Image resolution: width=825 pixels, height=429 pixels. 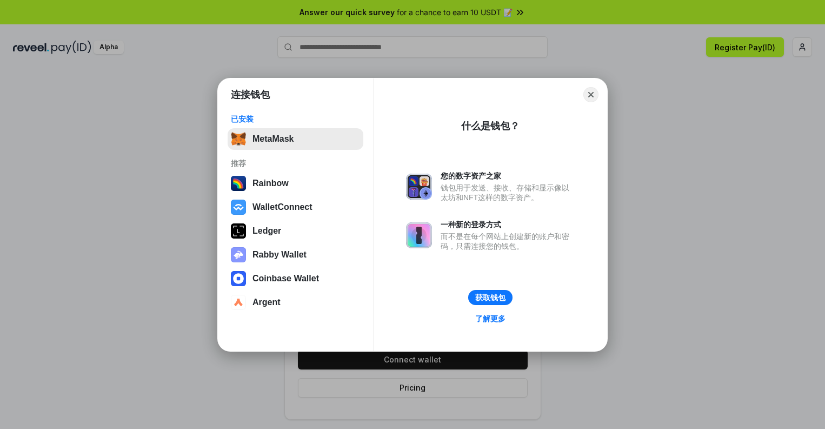 What do you see at coordinates (295, 278) in the screenshot?
I see `button: Coinbase Wallet` at bounding box center [295, 278].